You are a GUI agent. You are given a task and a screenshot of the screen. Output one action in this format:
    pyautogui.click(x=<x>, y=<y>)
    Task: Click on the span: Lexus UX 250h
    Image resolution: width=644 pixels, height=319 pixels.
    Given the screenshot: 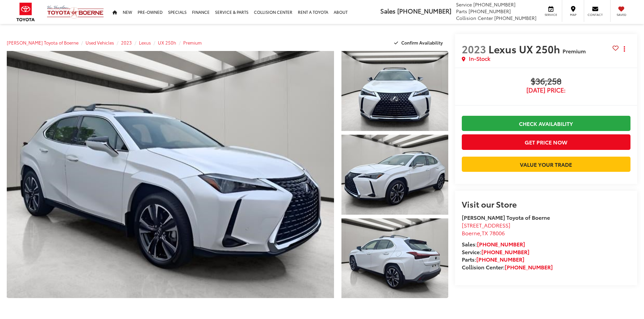 What is the action you would take?
    pyautogui.click(x=525, y=49)
    